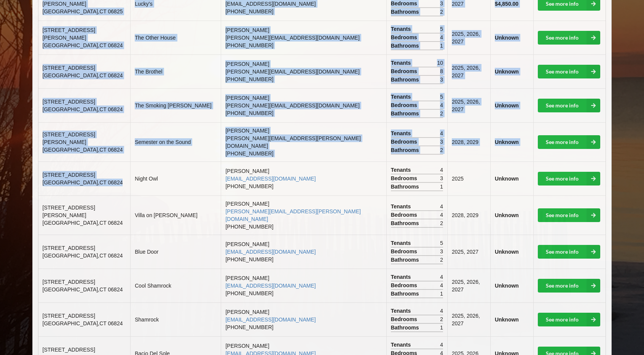 The width and height of the screenshot is (644, 355). What do you see at coordinates (176, 37) in the screenshot?
I see `td: The Other House` at bounding box center [176, 37].